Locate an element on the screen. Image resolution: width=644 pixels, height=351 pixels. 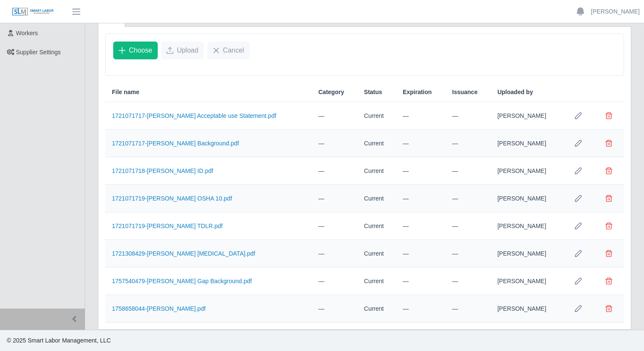
span: Workers is located at coordinates (27, 33).